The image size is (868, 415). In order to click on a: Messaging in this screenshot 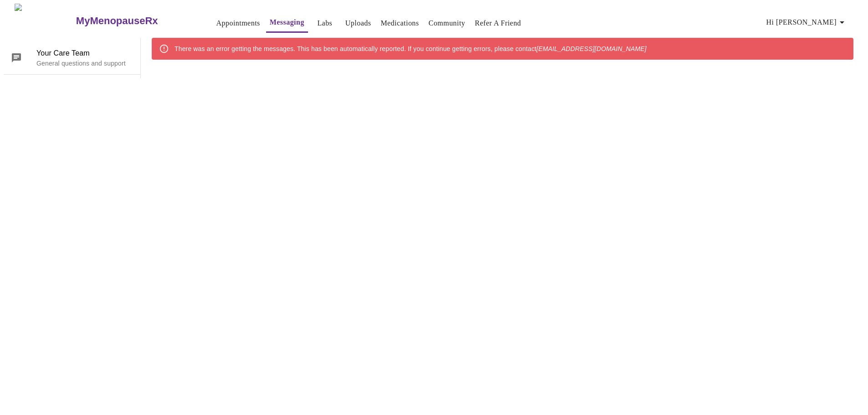, I will do `click(287, 22)`.